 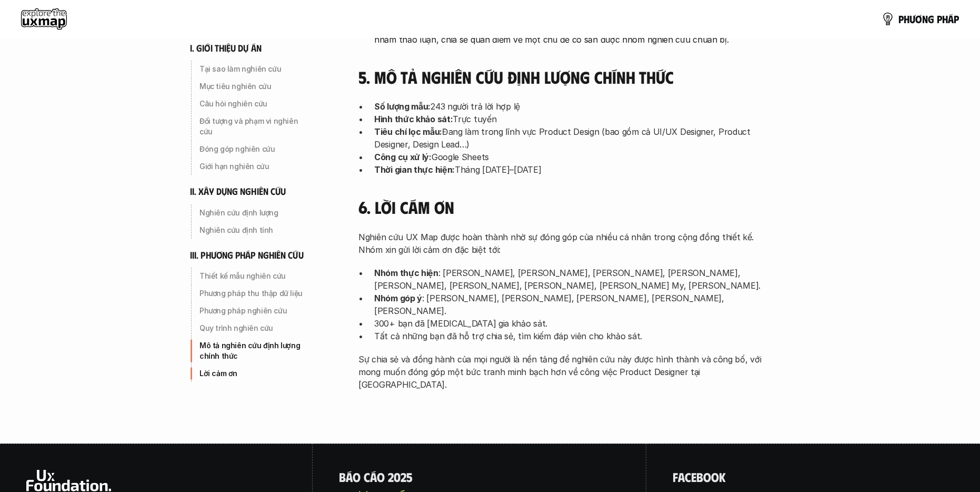 What do you see at coordinates (700, 477) in the screenshot?
I see `span: b` at bounding box center [700, 477].